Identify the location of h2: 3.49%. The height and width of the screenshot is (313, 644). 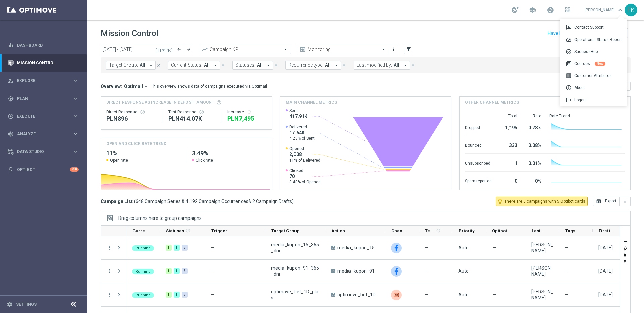
(229, 154).